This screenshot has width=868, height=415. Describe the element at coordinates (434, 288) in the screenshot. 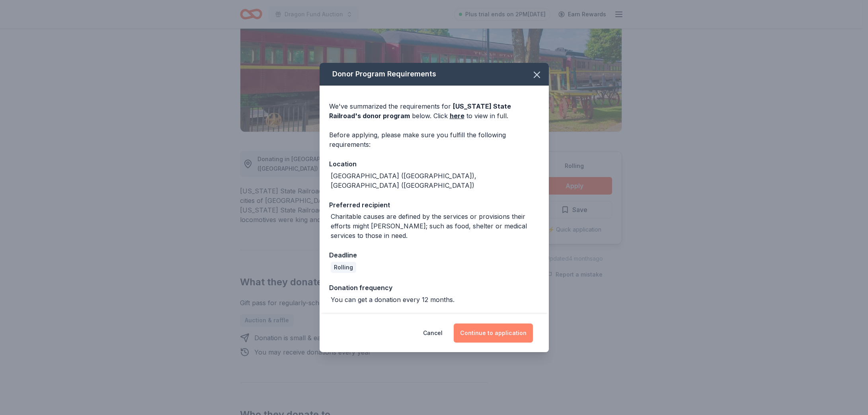

I see `div: Donation frequency` at that location.